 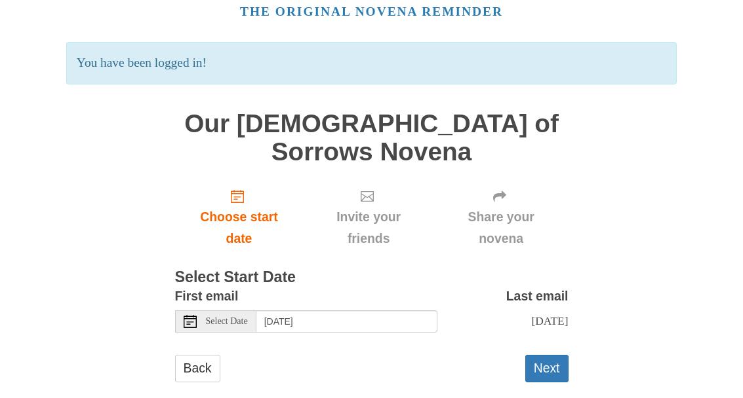 I want to click on span: Choose start date, so click(x=239, y=229).